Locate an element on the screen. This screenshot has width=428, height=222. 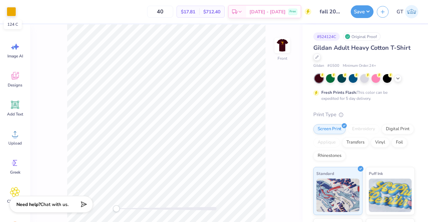
span: Greek is located at coordinates (15, 173).